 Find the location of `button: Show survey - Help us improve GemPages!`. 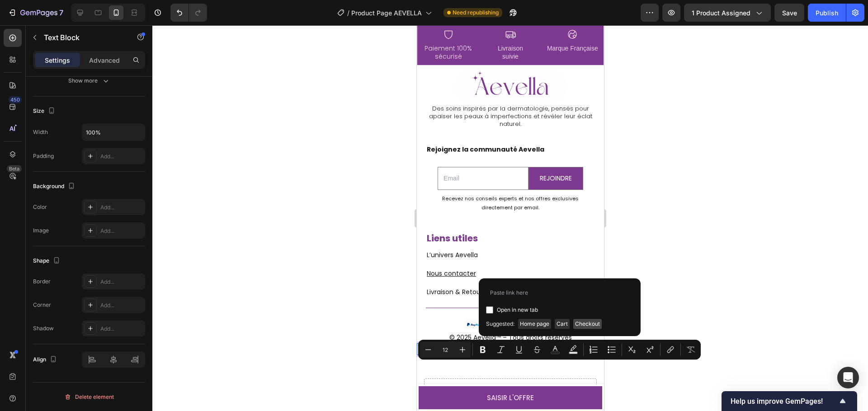

button: Show survey - Help us improve GemPages! is located at coordinates (789, 401).